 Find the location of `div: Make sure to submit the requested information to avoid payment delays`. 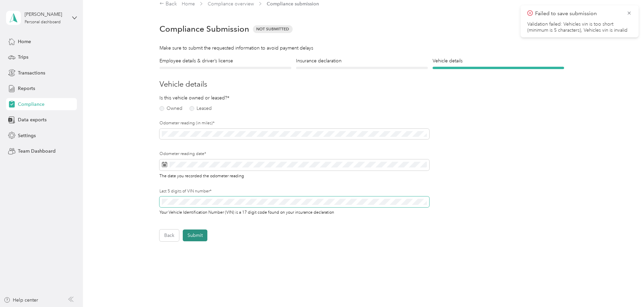

div: Make sure to submit the requested information to avoid payment delays is located at coordinates (362, 48).